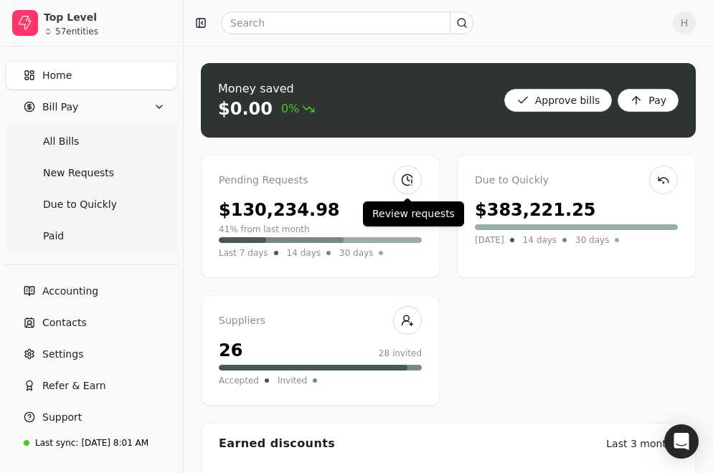 The image size is (713, 473). Describe the element at coordinates (648, 100) in the screenshot. I see `button: Pay` at that location.